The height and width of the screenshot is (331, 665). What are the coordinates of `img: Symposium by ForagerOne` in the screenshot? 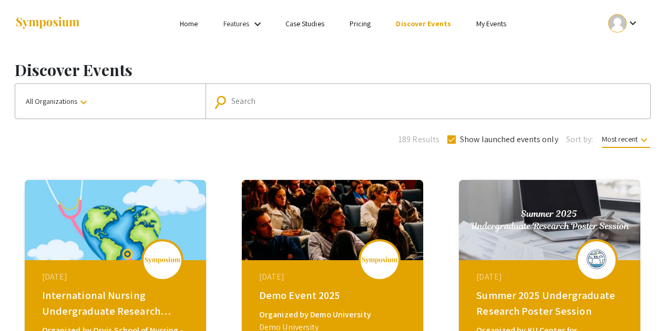 It's located at (47, 23).